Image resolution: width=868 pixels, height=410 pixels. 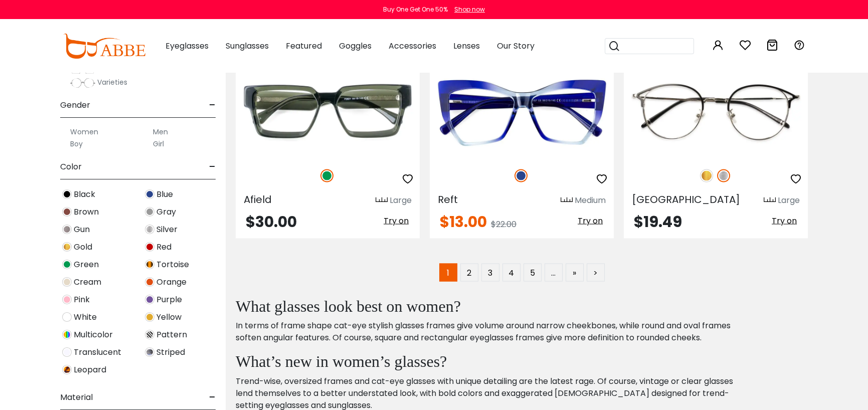 What do you see at coordinates (171, 335) in the screenshot?
I see `span: Pattern` at bounding box center [171, 335].